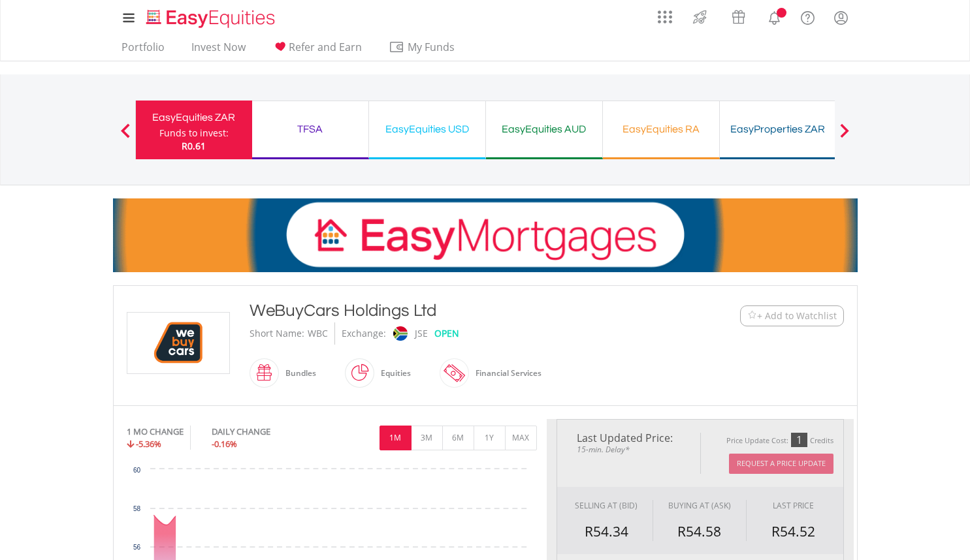  What do you see at coordinates (774, 16) in the screenshot?
I see `a: Notifications` at bounding box center [774, 16].